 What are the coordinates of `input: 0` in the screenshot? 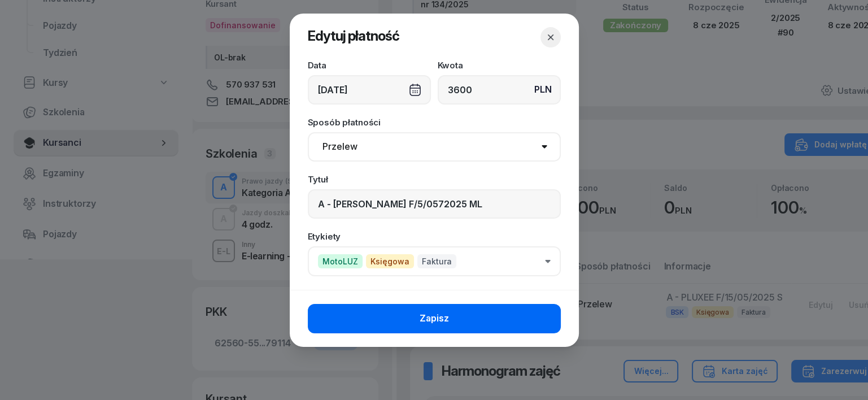 It's located at (499, 90).